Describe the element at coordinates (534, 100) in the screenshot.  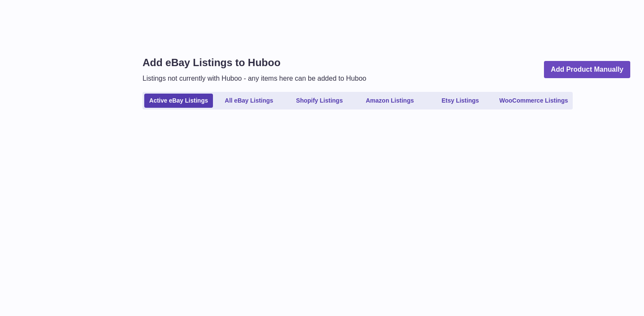
I see `a: WooCommerce Listings` at that location.